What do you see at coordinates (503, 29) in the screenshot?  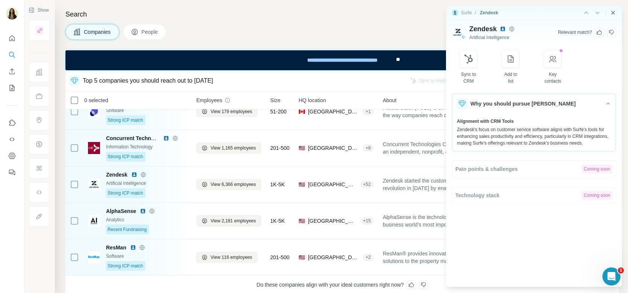 I see `img: LinkedIn avatar` at bounding box center [503, 29].